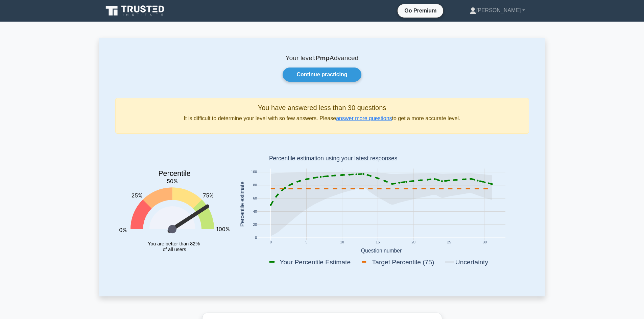 This screenshot has width=644, height=319. I want to click on a: Go Premium, so click(420, 10).